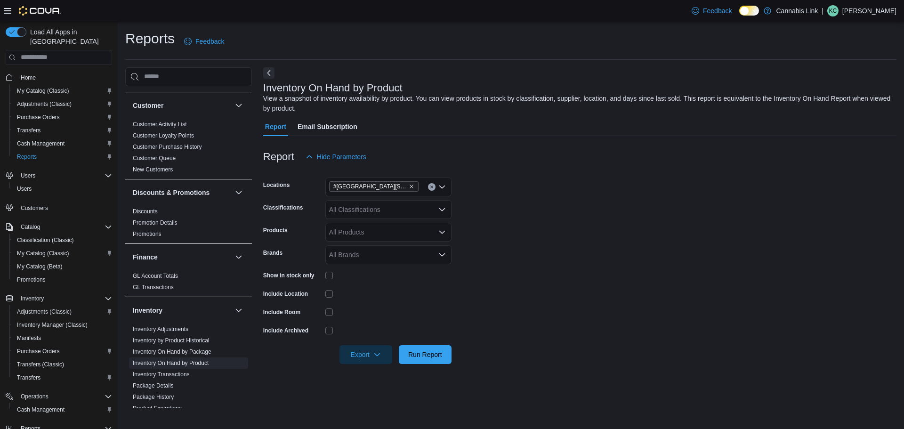 This screenshot has width=904, height=429. I want to click on span: Classification (Classic), so click(63, 240).